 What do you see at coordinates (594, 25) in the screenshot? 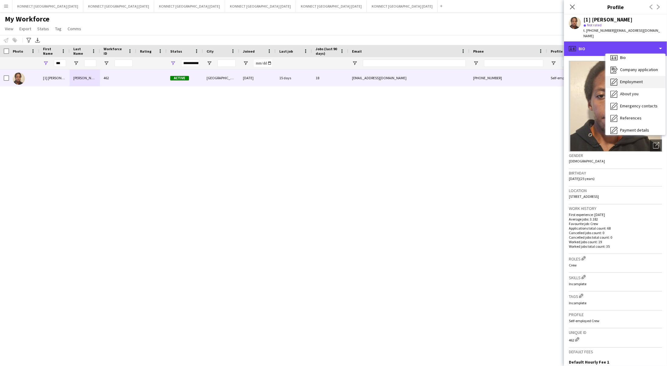
I see `span: Not rated` at bounding box center [594, 25].